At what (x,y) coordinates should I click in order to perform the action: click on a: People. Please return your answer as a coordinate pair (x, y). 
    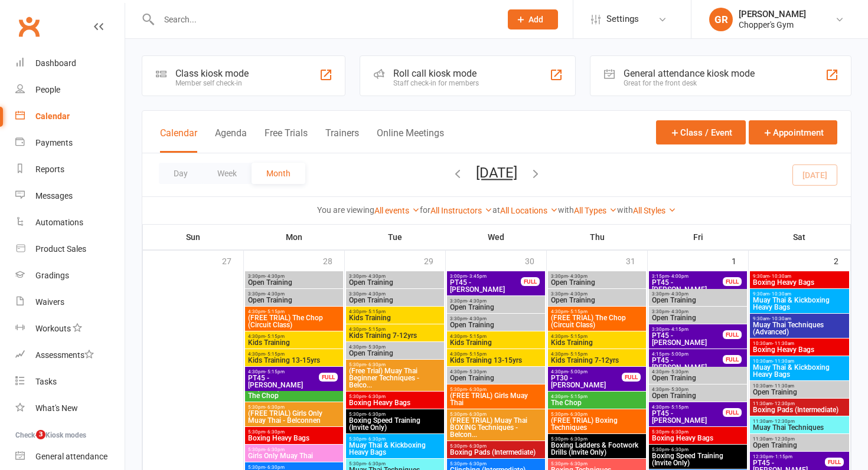
    Looking at the image, I should click on (70, 90).